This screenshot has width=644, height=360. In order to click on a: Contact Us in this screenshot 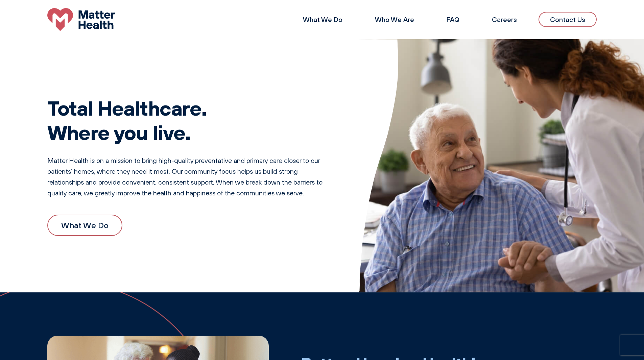, I will do `click(567, 19)`.